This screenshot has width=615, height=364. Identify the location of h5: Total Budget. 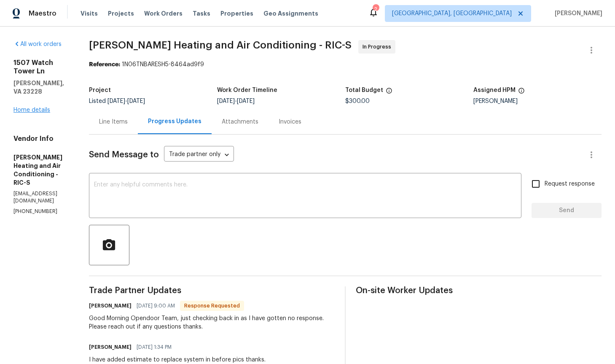
(364, 90).